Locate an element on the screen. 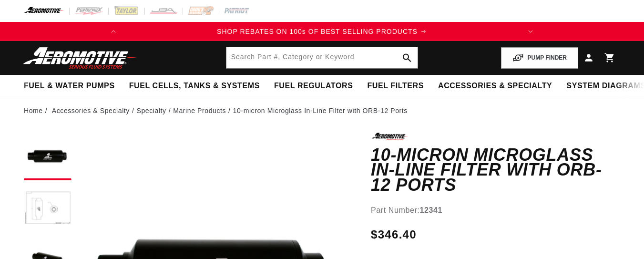 The height and width of the screenshot is (259, 644). button: search button is located at coordinates (407, 58).